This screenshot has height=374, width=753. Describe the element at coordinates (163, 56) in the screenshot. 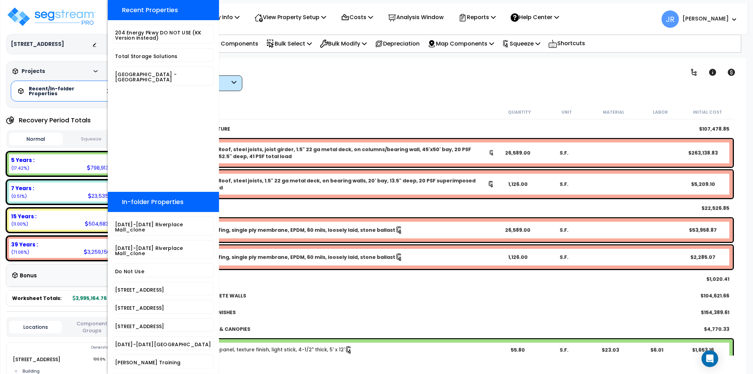

I see `h5: Total Storage Solutions` at that location.